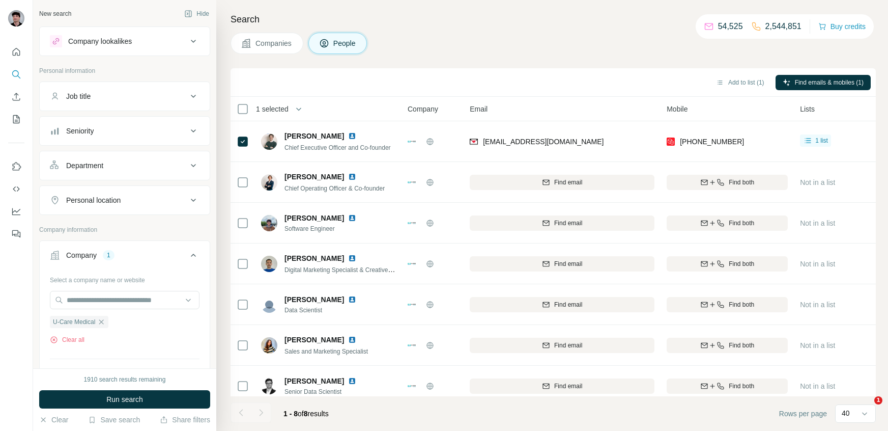 The height and width of the screenshot is (431, 888). Describe the element at coordinates (731, 26) in the screenshot. I see `p: 54,525` at that location.